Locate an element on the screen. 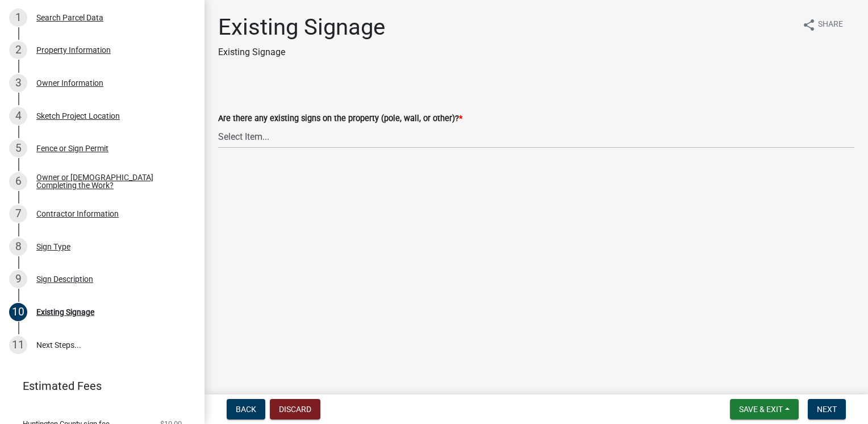 The height and width of the screenshot is (424, 868). button: Next is located at coordinates (826, 409).